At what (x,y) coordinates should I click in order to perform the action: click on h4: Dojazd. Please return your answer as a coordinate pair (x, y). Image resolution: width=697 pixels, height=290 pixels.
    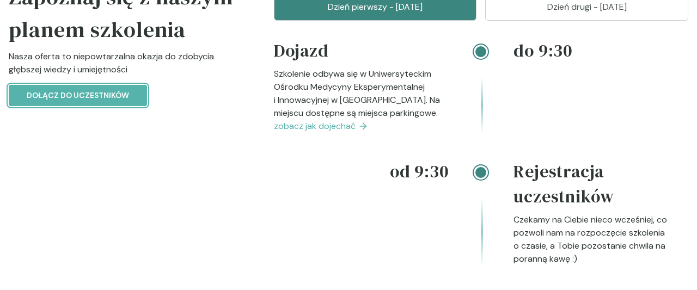
    Looking at the image, I should click on (361, 53).